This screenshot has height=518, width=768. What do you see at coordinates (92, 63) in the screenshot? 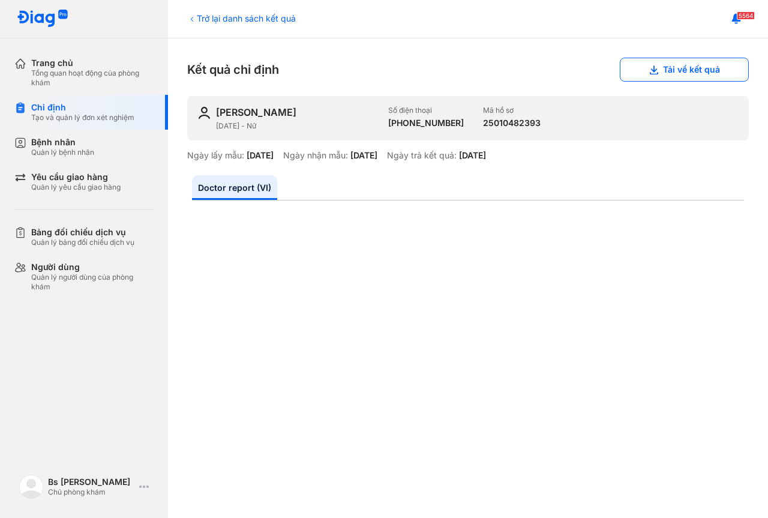
I see `div: Trang chủ` at bounding box center [92, 63].